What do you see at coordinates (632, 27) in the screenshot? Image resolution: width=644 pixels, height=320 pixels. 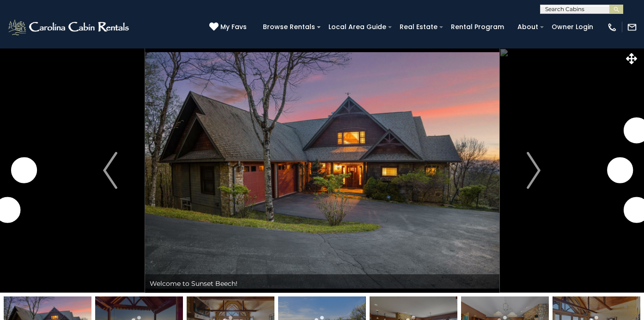 I see `img: mail-regular-white.png` at bounding box center [632, 27].